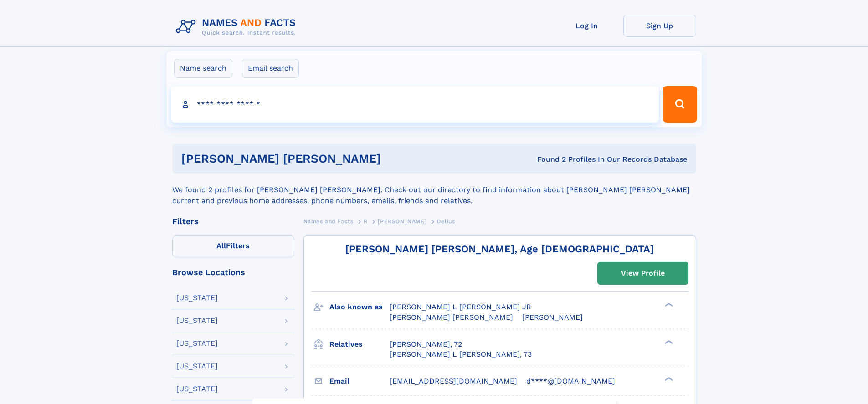 Image resolution: width=868 pixels, height=404 pixels. I want to click on a: Log In, so click(587, 26).